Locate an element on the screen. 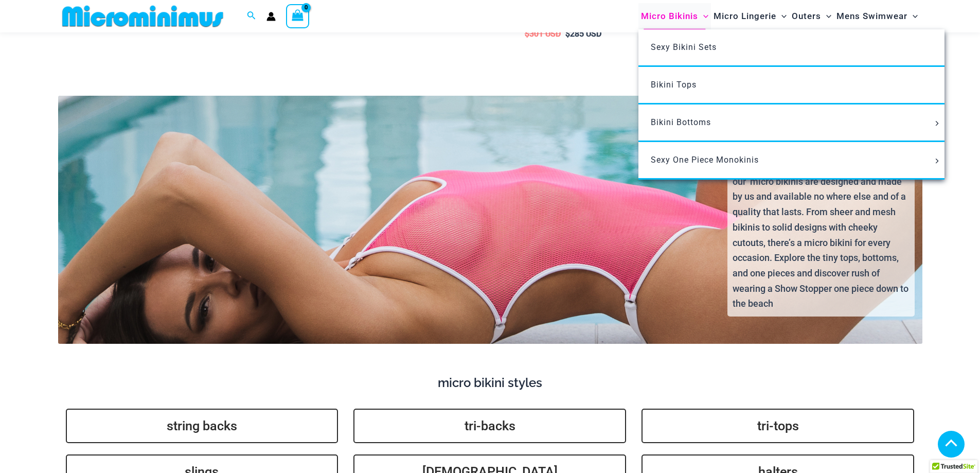  bdi: 285 USD is located at coordinates (583, 34).